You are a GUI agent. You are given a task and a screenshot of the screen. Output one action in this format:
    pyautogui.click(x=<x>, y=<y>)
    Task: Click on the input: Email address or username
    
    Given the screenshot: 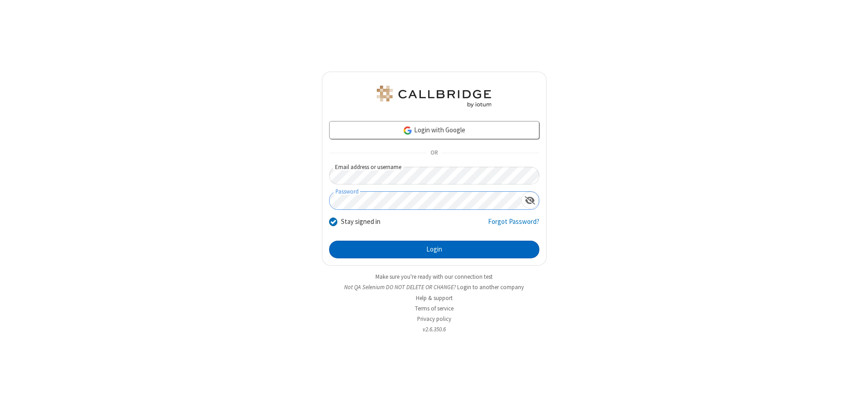 What is the action you would take?
    pyautogui.click(x=434, y=176)
    